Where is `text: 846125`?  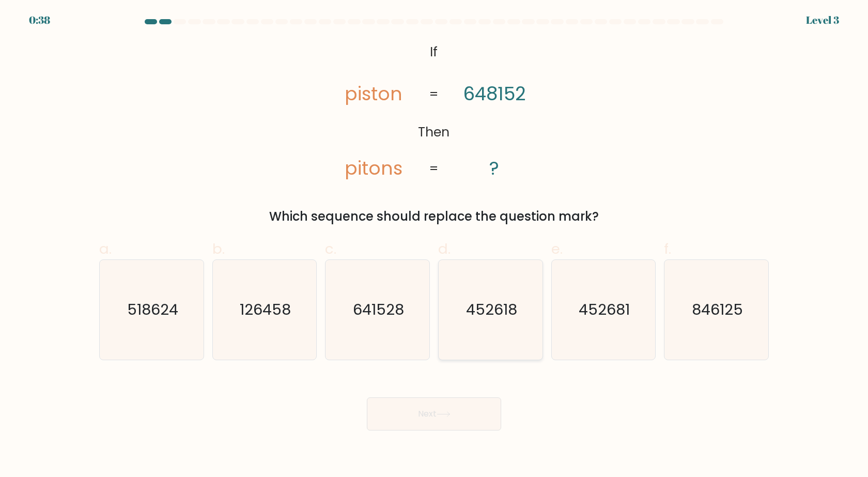 text: 846125 is located at coordinates (717, 310).